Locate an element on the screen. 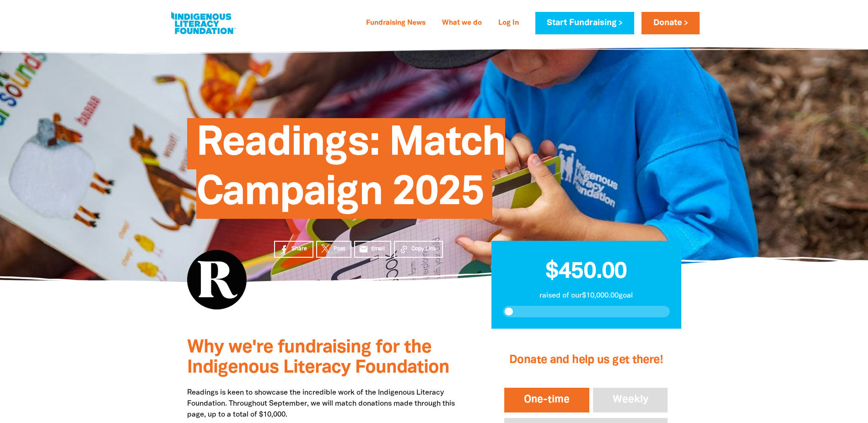 The width and height of the screenshot is (868, 423). button: One-time is located at coordinates (547, 400).